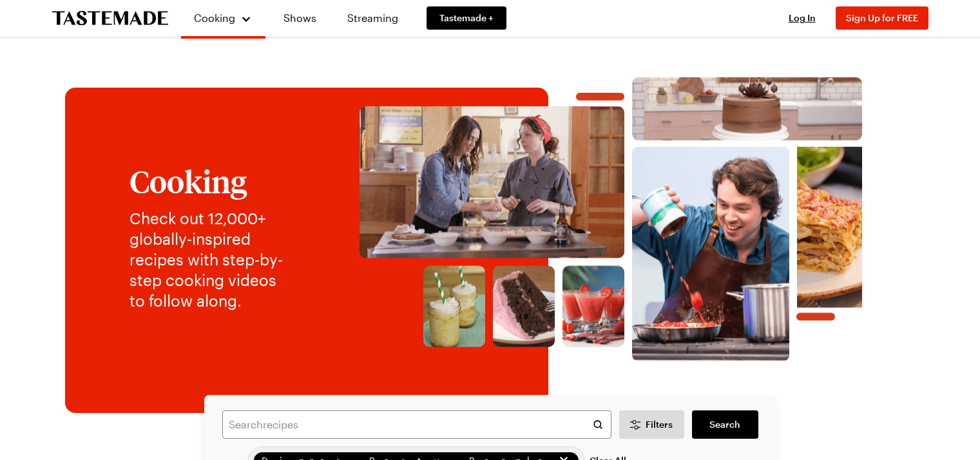 The height and width of the screenshot is (460, 980). I want to click on a: Tastemade +, so click(467, 18).